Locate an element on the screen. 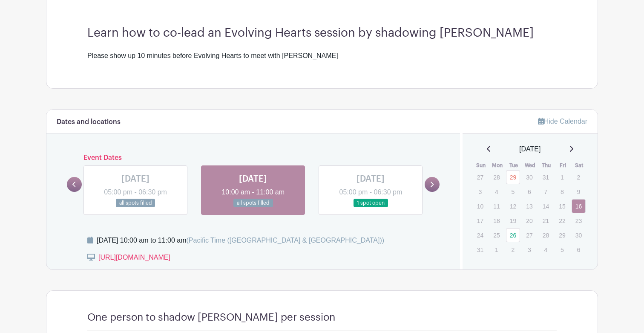  th: Sat is located at coordinates (579, 166).